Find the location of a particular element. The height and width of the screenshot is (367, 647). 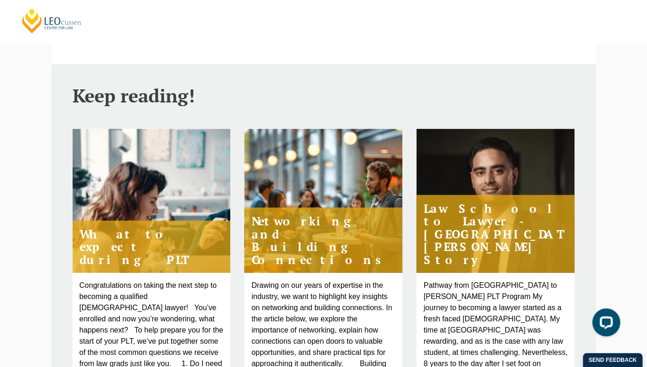

a: img What to expect during PLT is located at coordinates (152, 200).